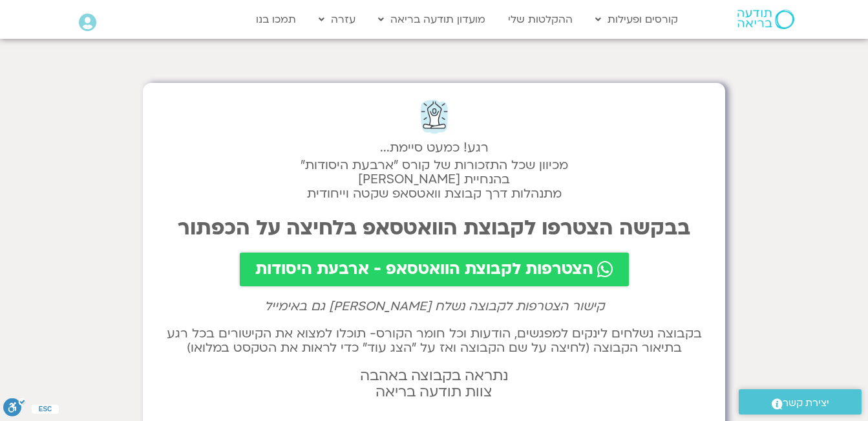  Describe the element at coordinates (806, 403) in the screenshot. I see `span: יצירת קשר` at that location.